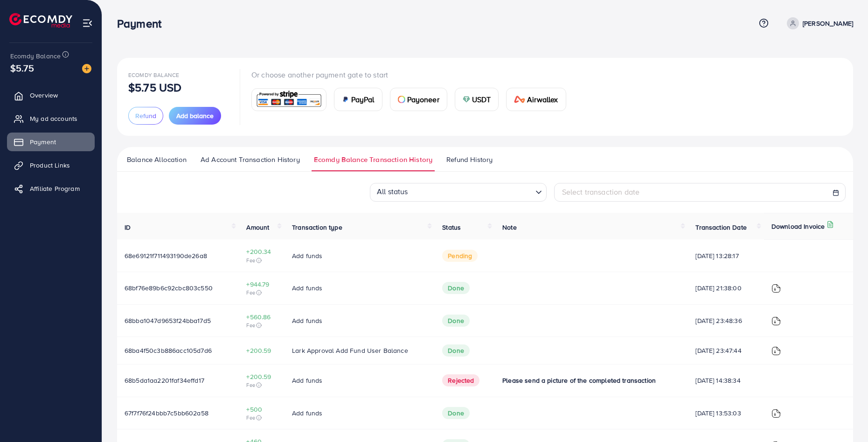 The image size is (868, 442). Describe the element at coordinates (155, 87) in the screenshot. I see `p: $5.75 USD` at that location.